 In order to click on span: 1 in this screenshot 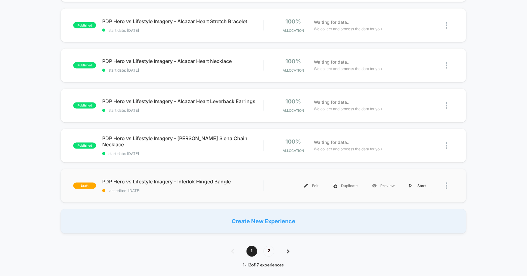, I will do `click(252, 252)`.